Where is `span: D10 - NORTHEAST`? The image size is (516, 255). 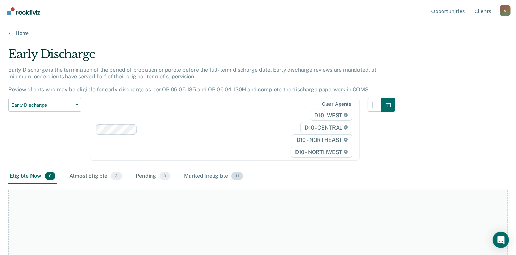
span: D10 - NORTHEAST is located at coordinates (322, 140).